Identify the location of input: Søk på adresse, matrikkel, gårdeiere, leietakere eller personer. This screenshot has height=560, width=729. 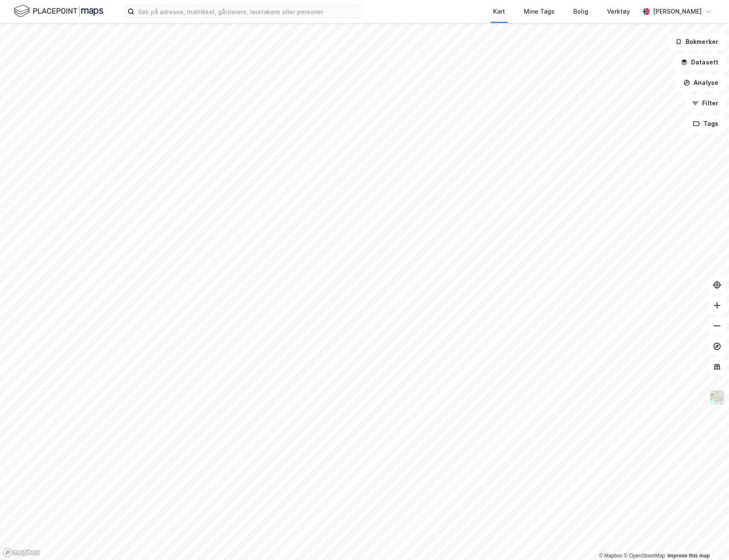
(249, 11).